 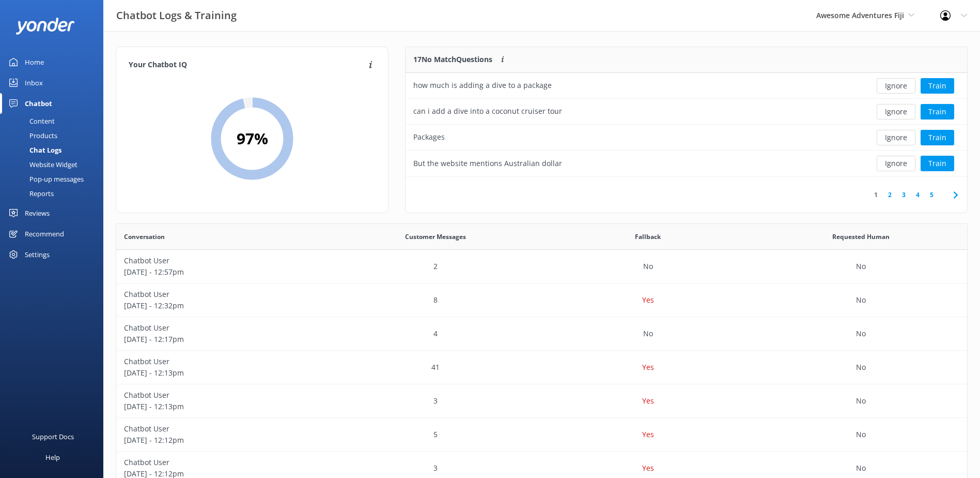 What do you see at coordinates (247, 65) in the screenshot?
I see `h4: Your Chatbot IQ` at bounding box center [247, 65].